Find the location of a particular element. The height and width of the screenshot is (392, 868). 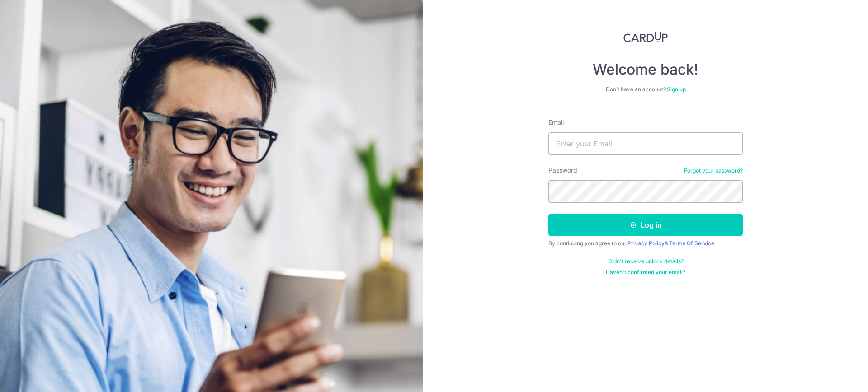

a: Haven't confirmed your email? is located at coordinates (645, 273).